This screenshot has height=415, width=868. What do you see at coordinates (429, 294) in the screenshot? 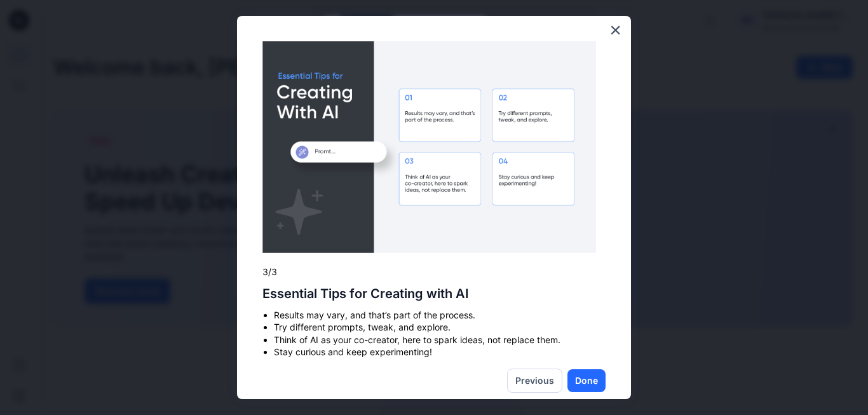
I see `h2: Essential Tips for Creating with AI` at bounding box center [429, 294].